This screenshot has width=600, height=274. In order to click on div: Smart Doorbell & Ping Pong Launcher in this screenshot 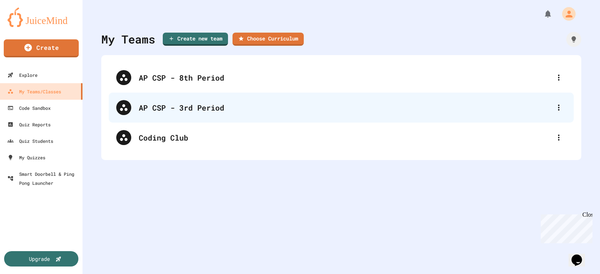, I will do `click(44, 179)`.